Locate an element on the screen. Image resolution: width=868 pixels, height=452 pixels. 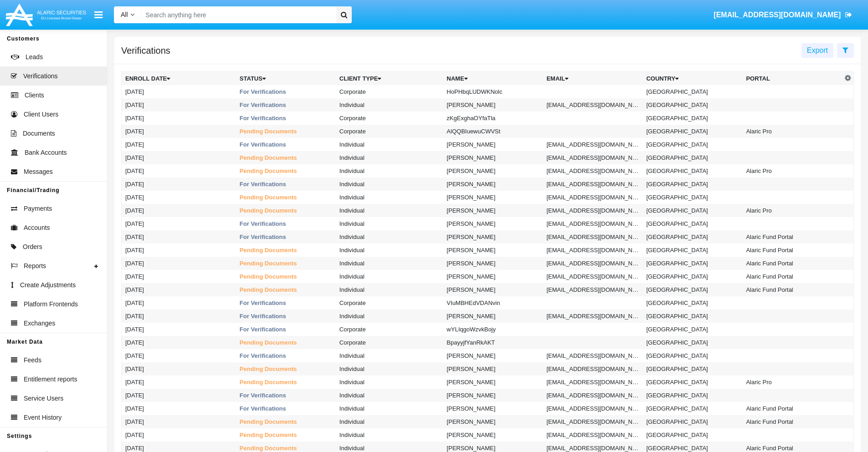
span: Reports is located at coordinates (35, 266).